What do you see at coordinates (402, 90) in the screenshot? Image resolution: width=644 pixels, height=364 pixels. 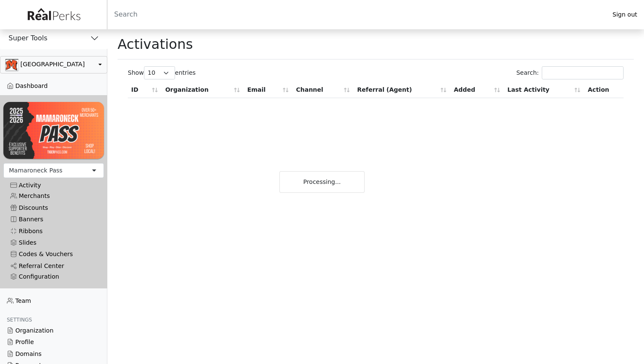 I see `th: Referral (Agent)` at bounding box center [402, 90].